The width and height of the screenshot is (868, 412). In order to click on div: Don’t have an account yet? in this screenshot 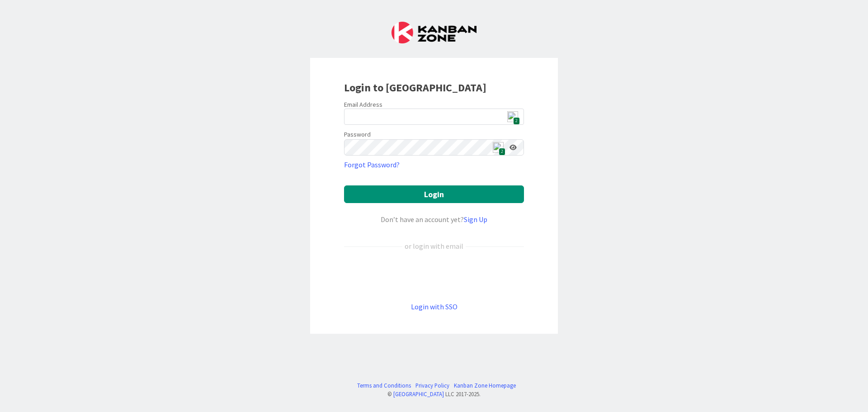, I will do `click(434, 219)`.